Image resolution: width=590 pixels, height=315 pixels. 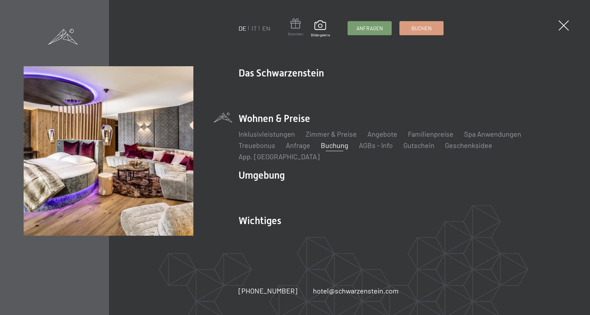 I want to click on a: Anfragen, so click(x=369, y=28).